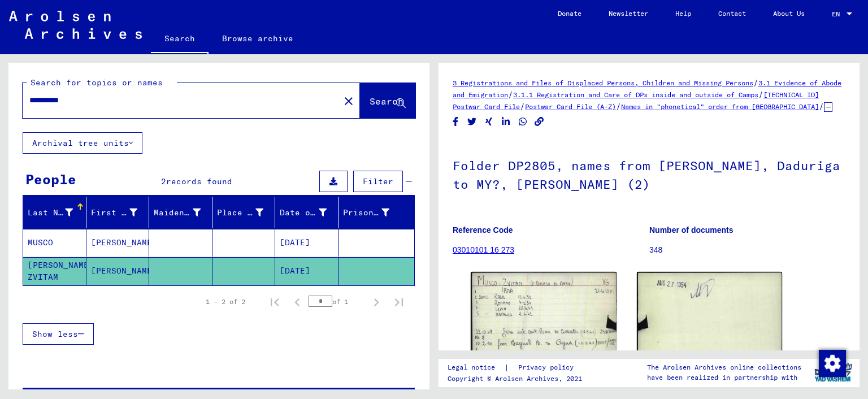  I want to click on button: Filter, so click(378, 181).